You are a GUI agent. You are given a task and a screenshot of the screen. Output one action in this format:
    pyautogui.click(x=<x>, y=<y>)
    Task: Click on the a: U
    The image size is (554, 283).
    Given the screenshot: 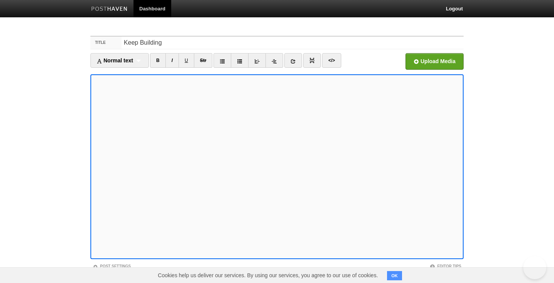 What is the action you would take?
    pyautogui.click(x=186, y=60)
    